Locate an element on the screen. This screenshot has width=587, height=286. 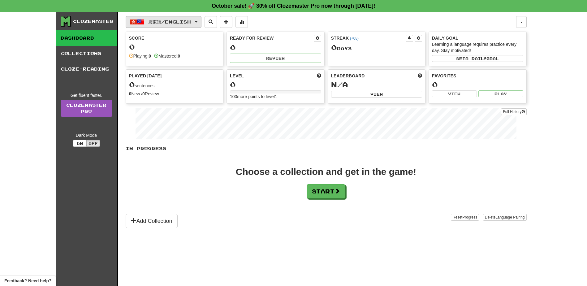
div: Daily Goal is located at coordinates (477, 38).